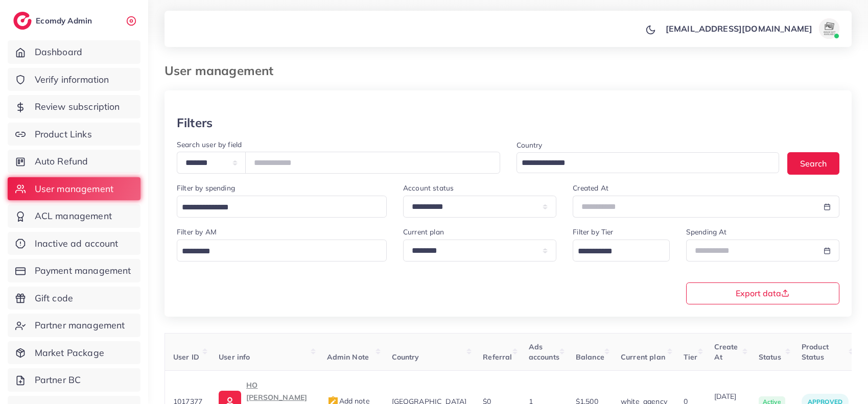 The height and width of the screenshot is (404, 868). What do you see at coordinates (58, 380) in the screenshot?
I see `span: Partner BC` at bounding box center [58, 380].